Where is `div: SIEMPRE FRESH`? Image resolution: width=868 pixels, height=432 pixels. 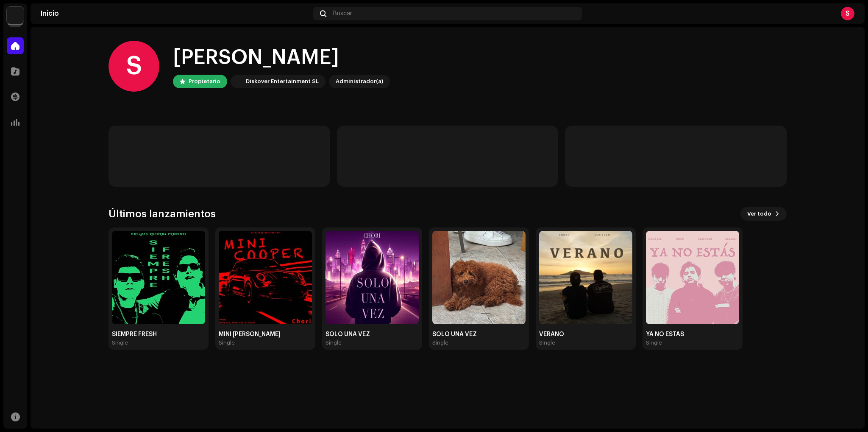
div: SIEMPRE FRESH is located at coordinates (159, 334).